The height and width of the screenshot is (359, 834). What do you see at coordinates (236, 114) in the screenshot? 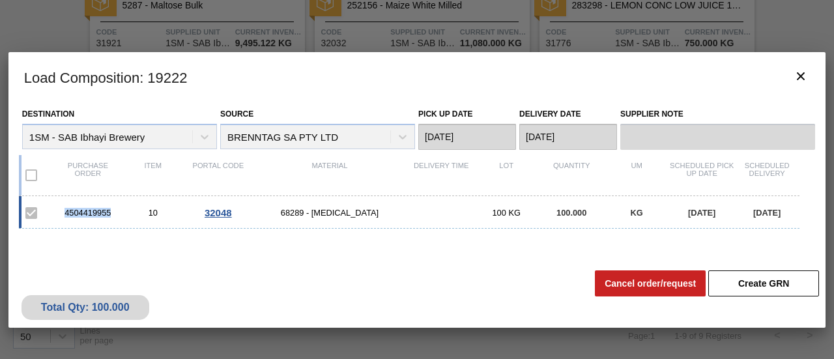
I see `label: Source` at bounding box center [236, 114].